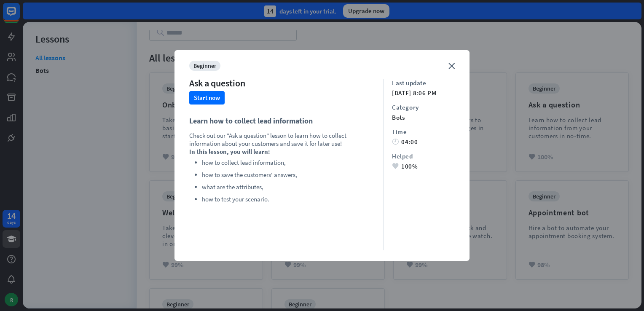 The image size is (644, 311). I want to click on li: how to save the customers' answers,, so click(288, 175).